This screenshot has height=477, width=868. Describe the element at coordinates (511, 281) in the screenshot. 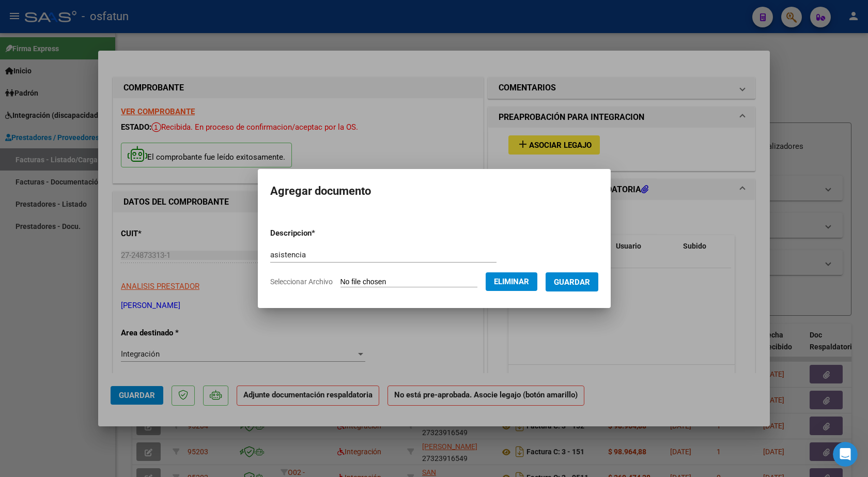

I see `span: Eliminar` at that location.